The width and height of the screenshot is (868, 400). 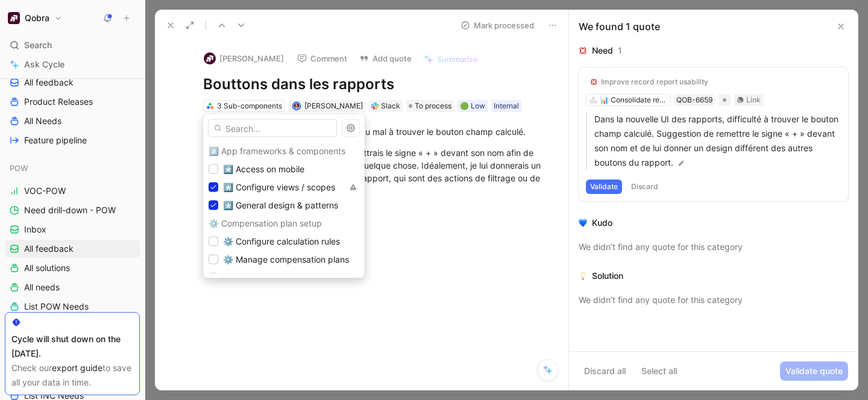 What do you see at coordinates (280, 204) in the screenshot?
I see `span: *️⃣ General design & patterns` at bounding box center [280, 204].